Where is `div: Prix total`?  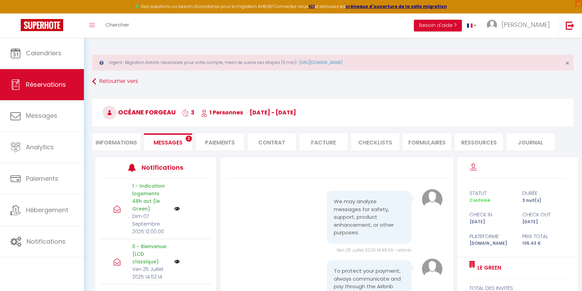
div: Prix total is located at coordinates (544, 236).